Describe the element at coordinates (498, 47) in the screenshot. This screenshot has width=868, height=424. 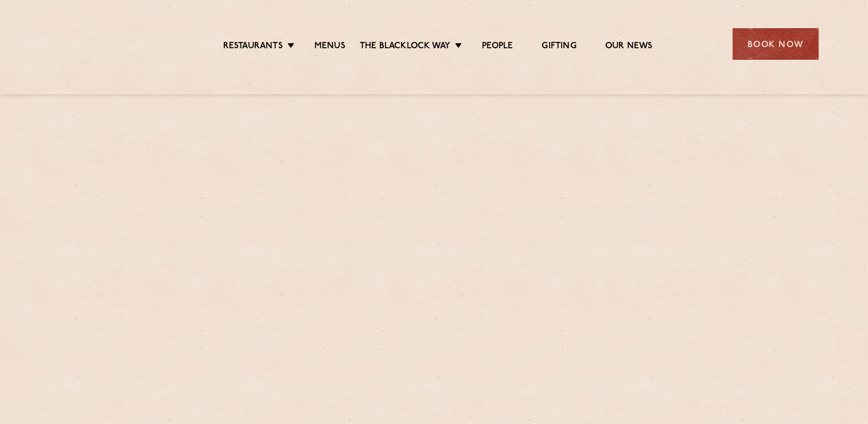
I see `a: People` at that location.